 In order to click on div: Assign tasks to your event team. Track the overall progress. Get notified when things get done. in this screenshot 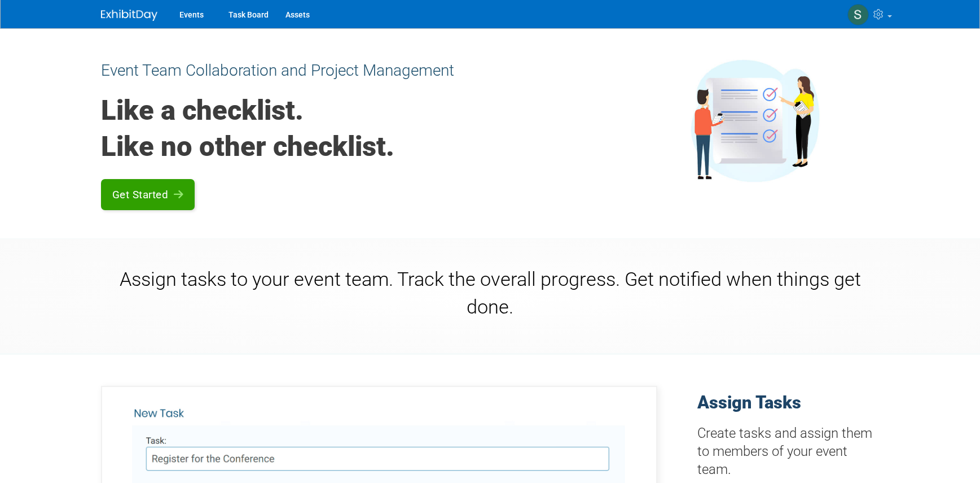, I will do `click(490, 296)`.